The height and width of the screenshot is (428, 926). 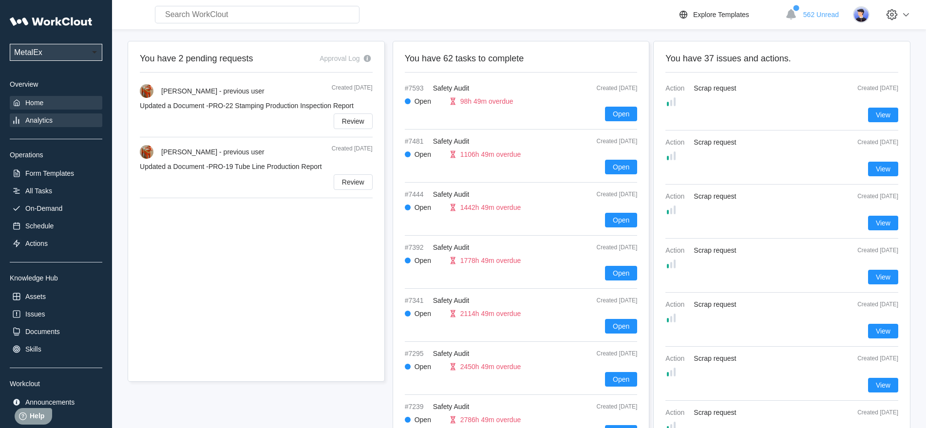 I want to click on span: Help, so click(x=26, y=12).